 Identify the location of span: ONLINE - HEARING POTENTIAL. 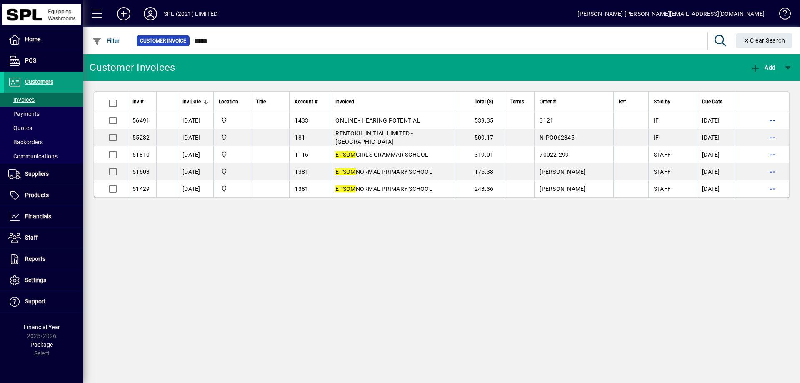
(378, 120).